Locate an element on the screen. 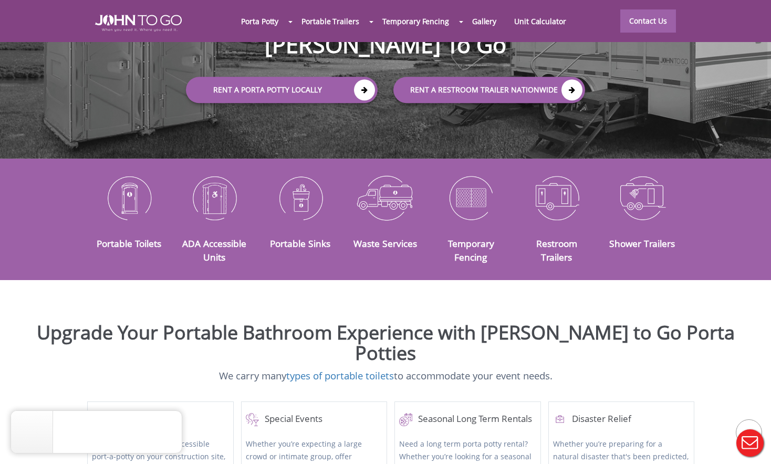  a: Gallery is located at coordinates (484, 21).